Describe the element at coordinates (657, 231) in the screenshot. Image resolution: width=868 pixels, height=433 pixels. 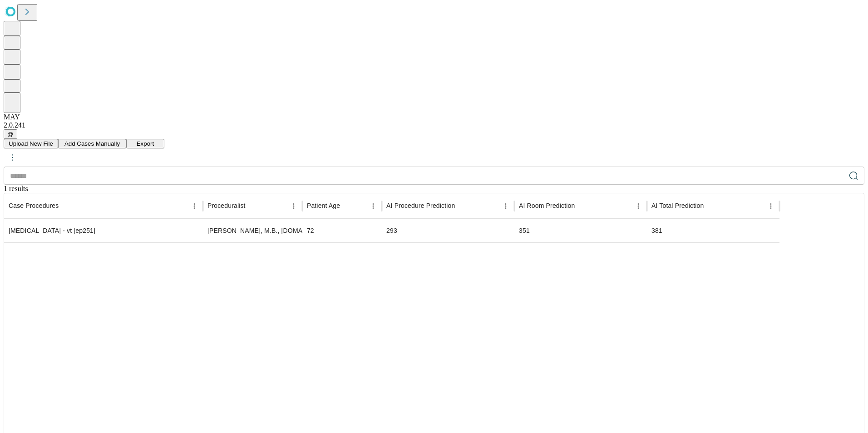
I see `span: 381` at that location.